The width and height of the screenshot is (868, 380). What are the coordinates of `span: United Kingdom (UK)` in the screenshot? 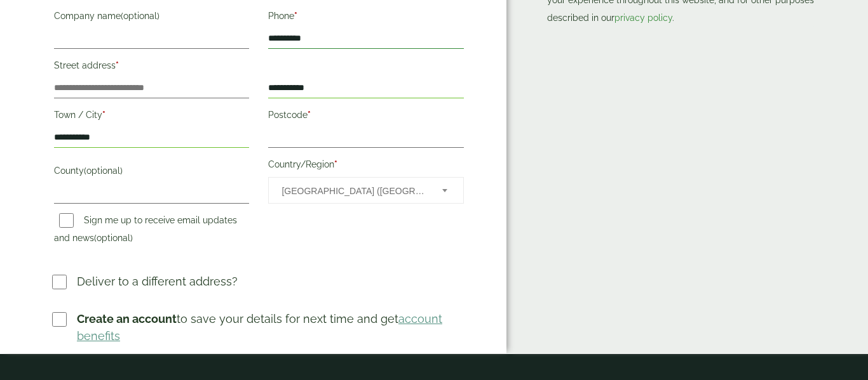 It's located at (353, 191).